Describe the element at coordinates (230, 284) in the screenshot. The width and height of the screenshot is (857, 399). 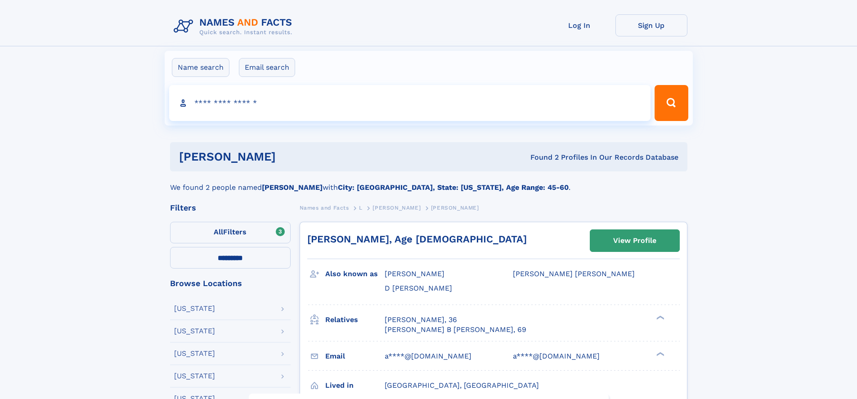
I see `div: Browse Locations` at that location.